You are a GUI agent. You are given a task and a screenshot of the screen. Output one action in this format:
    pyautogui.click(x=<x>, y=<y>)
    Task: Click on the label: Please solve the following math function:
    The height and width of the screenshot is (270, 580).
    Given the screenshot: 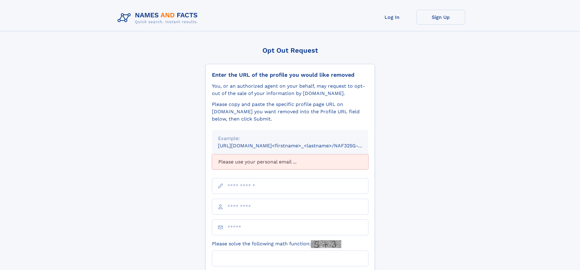 What is the action you would take?
    pyautogui.click(x=277, y=244)
    